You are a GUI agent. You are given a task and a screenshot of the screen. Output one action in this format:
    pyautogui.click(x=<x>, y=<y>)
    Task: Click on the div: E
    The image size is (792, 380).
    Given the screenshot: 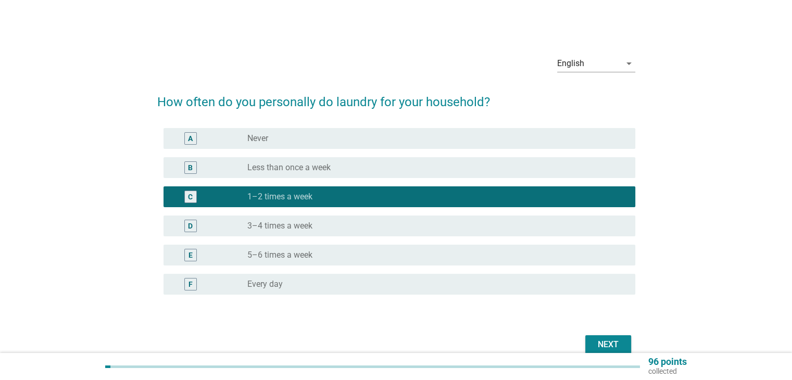 What is the action you would take?
    pyautogui.click(x=191, y=255)
    